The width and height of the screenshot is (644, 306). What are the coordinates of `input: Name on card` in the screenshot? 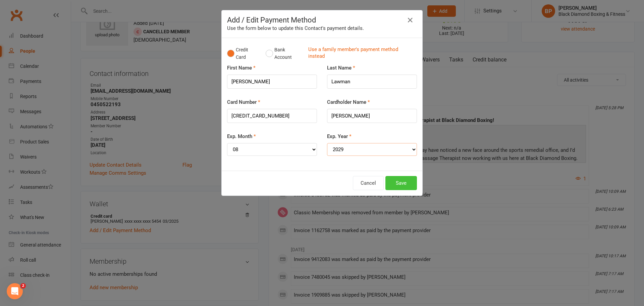 It's located at (372, 116).